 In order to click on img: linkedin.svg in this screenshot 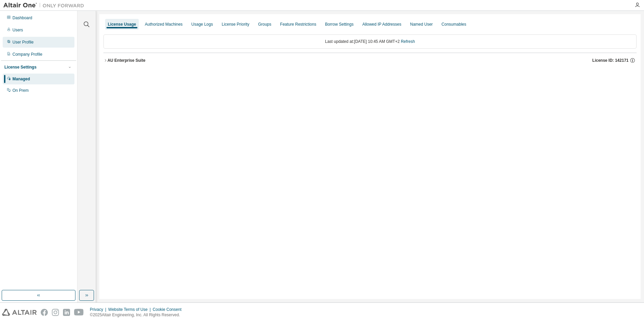, I will do `click(67, 312)`.